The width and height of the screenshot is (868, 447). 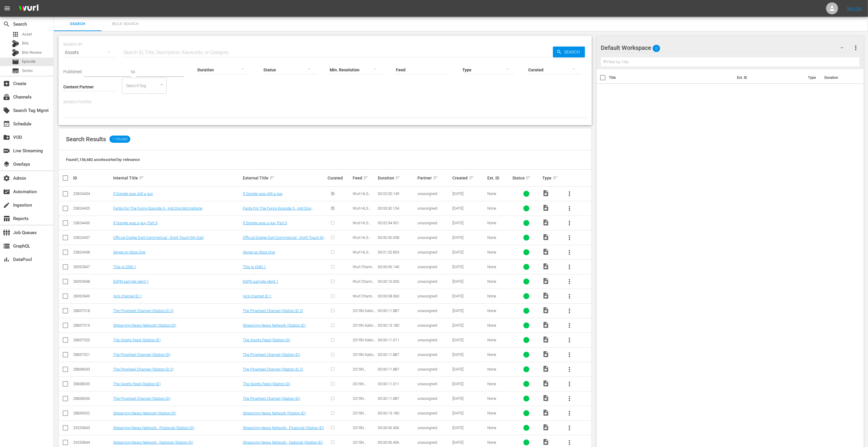 What do you see at coordinates (8, 8) in the screenshot?
I see `span: menu` at bounding box center [8, 8].